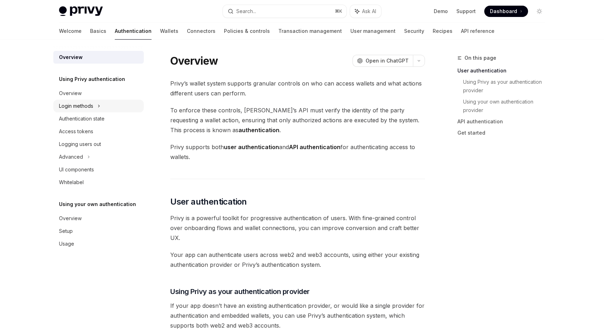  I want to click on div: UI components, so click(76, 170).